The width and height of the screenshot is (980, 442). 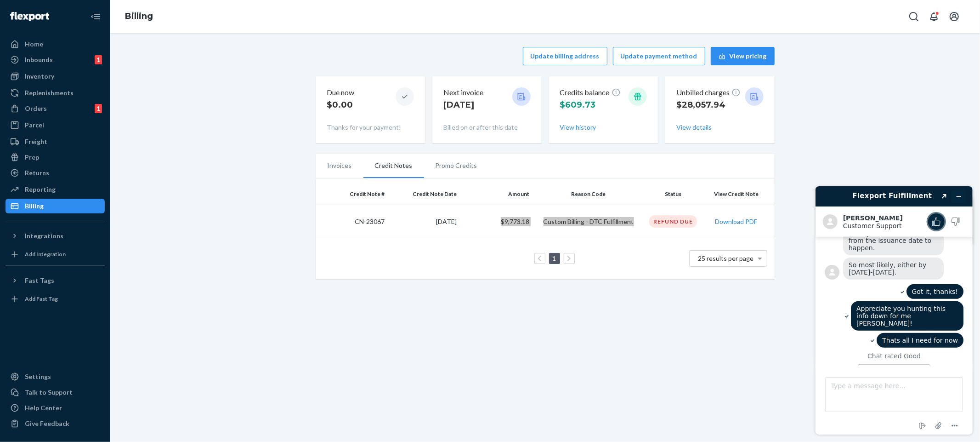 What do you see at coordinates (129, 43) in the screenshot?
I see `button: Rate this chat as good` at bounding box center [129, 43].